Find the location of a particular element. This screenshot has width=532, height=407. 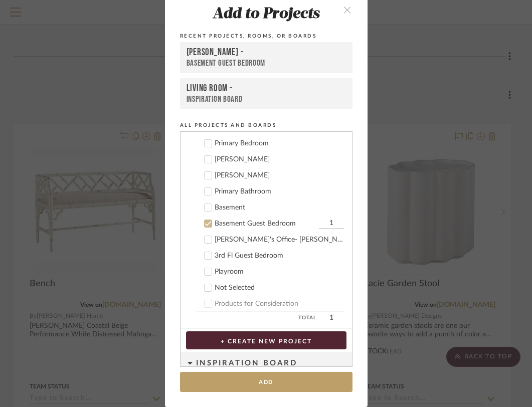

div: All Projects and Boards is located at coordinates (266, 126).